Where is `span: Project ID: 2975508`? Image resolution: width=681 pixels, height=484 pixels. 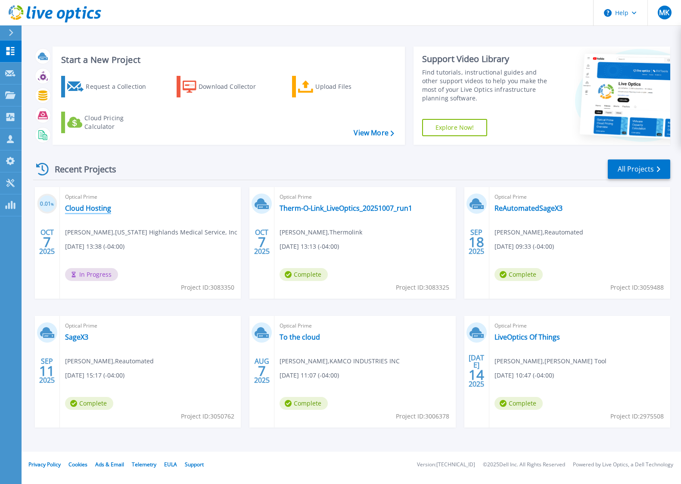
span: Project ID: 2975508 is located at coordinates (637, 416).